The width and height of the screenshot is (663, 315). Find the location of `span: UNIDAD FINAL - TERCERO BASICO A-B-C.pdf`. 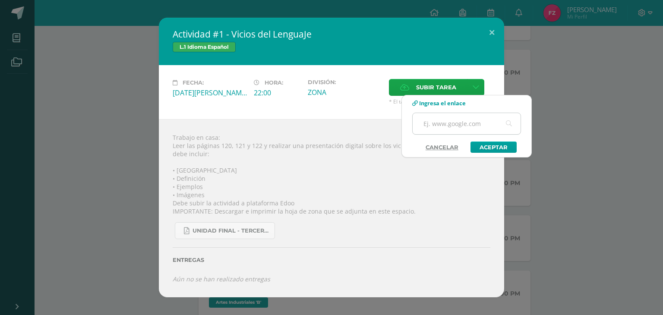

span: UNIDAD FINAL - TERCERO BASICO A-B-C.pdf is located at coordinates (231, 231).